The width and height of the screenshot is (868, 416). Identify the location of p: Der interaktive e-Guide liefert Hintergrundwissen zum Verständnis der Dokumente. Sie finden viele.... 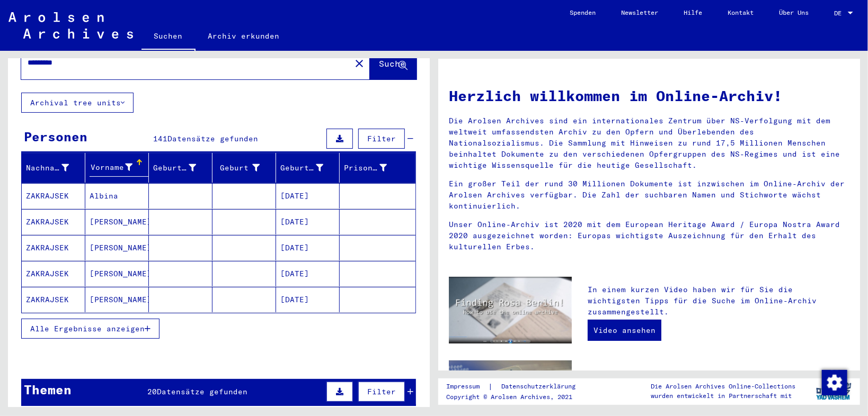
(719, 390).